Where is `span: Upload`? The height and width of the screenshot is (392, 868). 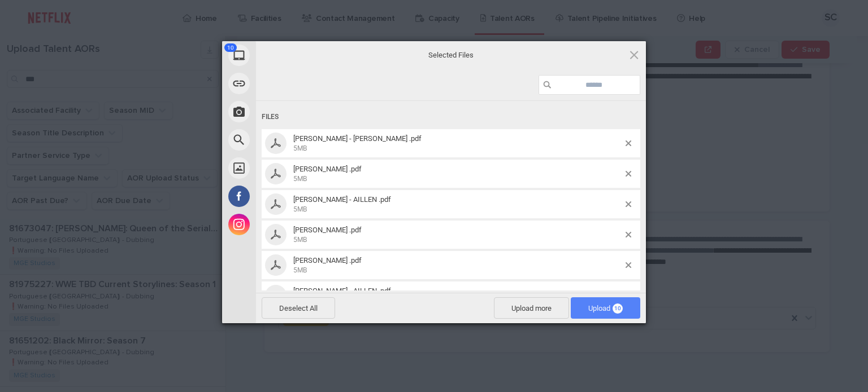 span: Upload is located at coordinates (605, 308).